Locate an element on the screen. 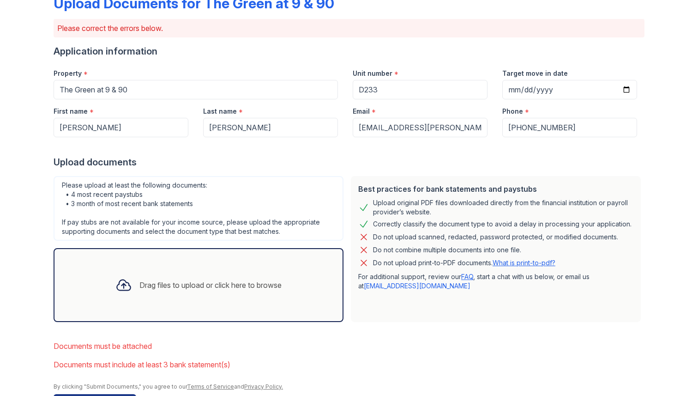 This screenshot has width=698, height=396. a: FAQ is located at coordinates (467, 276).